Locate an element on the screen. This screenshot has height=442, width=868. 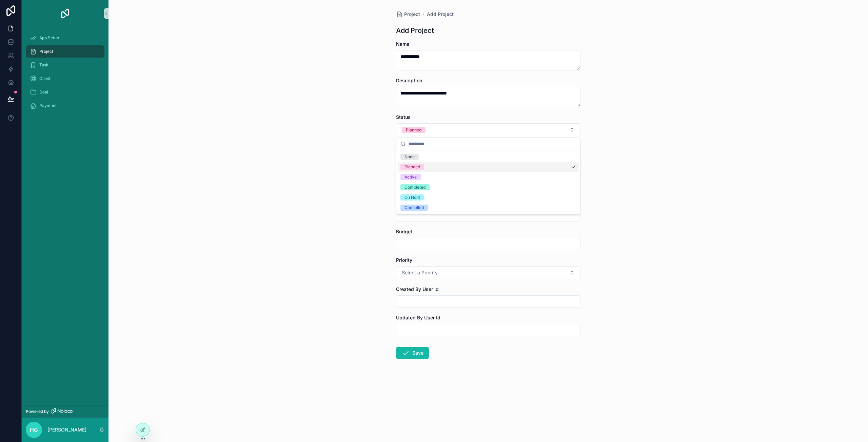
div: On Hold is located at coordinates (412, 198).